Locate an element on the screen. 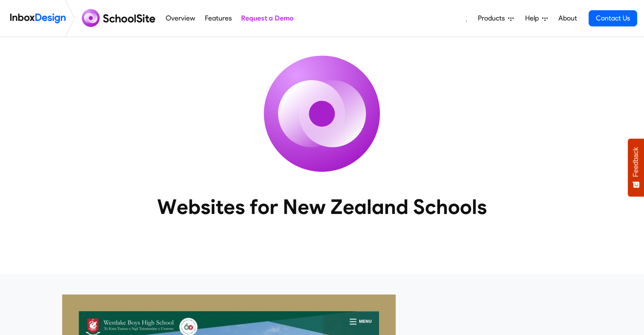 The width and height of the screenshot is (644, 335). heading: Websites for New Zealand Schools is located at coordinates (322, 207).